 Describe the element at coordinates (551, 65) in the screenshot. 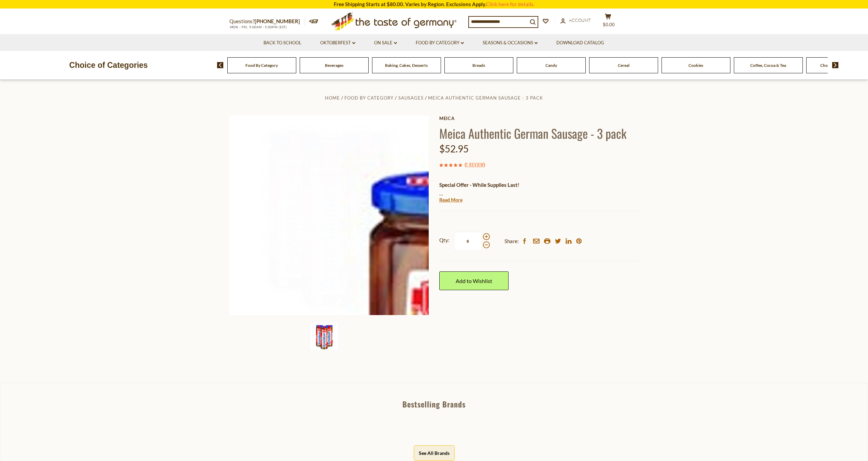

I see `span: Candy` at that location.